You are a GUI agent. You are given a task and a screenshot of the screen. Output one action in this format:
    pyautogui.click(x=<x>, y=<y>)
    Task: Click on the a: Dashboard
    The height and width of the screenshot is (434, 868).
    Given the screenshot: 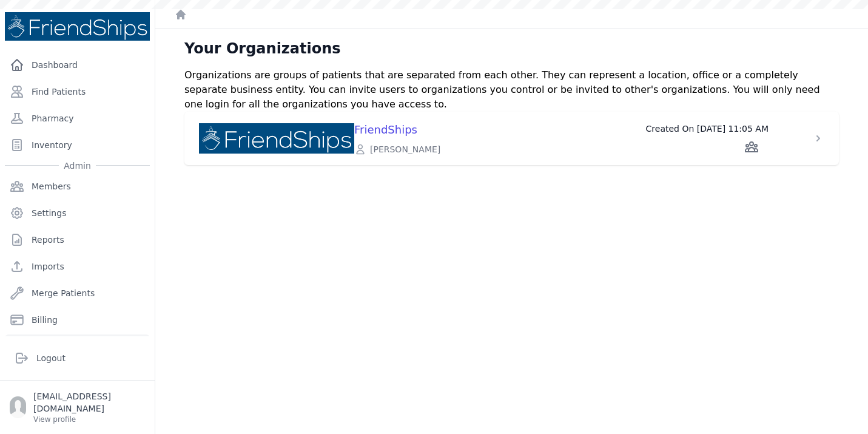 What is the action you would take?
    pyautogui.click(x=77, y=65)
    